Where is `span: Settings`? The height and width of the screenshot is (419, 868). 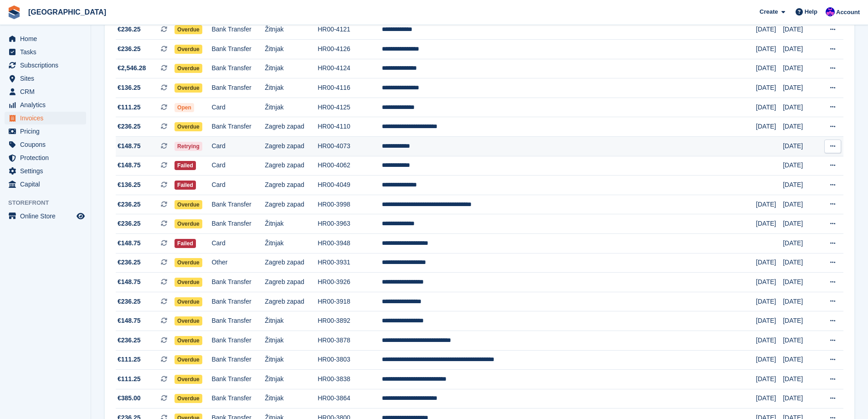
span: Settings is located at coordinates (47, 171).